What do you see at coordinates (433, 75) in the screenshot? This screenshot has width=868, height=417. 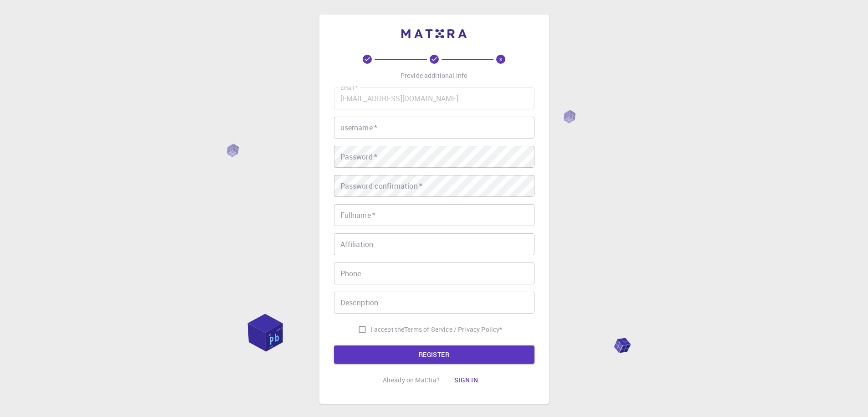 I see `p: Provide additional info` at bounding box center [433, 75].